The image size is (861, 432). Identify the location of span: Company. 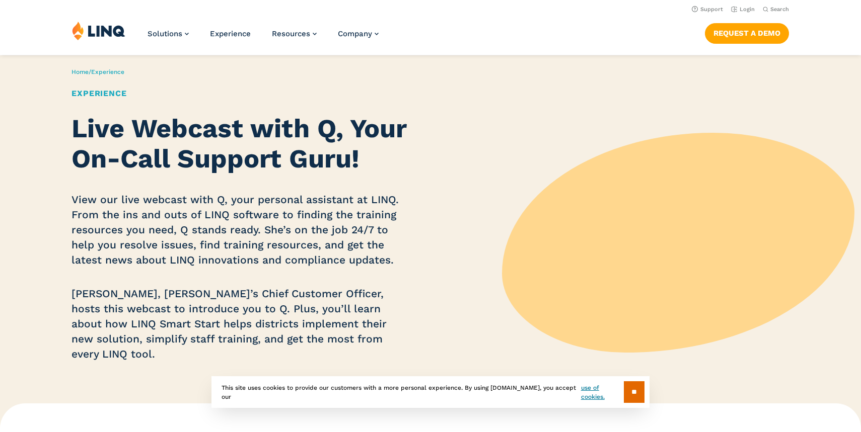
(355, 34).